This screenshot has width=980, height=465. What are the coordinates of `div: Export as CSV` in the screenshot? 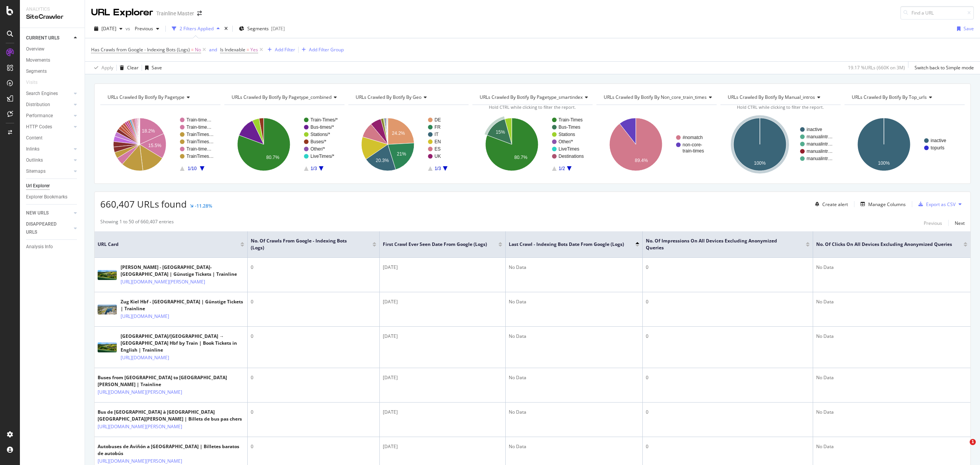 It's located at (940, 204).